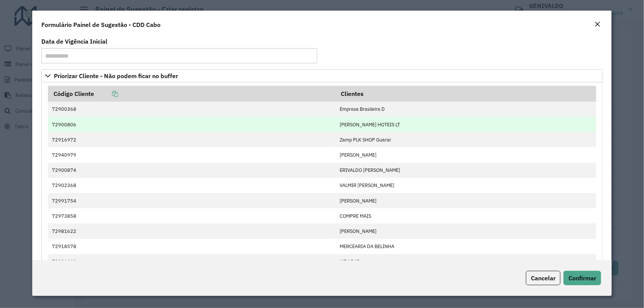 Image resolution: width=644 pixels, height=308 pixels. I want to click on td: 72902368, so click(192, 185).